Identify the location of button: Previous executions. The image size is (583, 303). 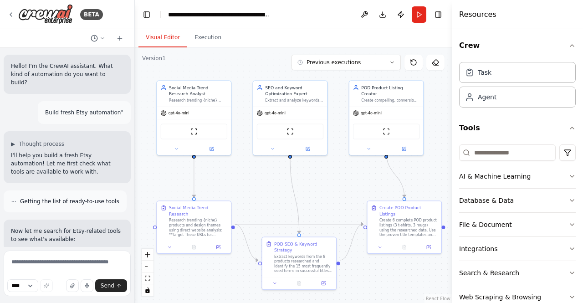
(346, 62).